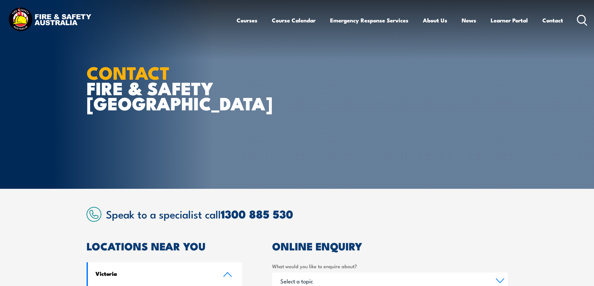 The image size is (594, 286). Describe the element at coordinates (128, 72) in the screenshot. I see `strong: CONTACT` at that location.